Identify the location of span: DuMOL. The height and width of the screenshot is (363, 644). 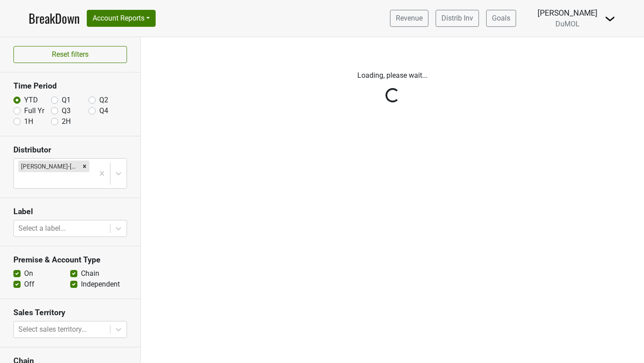
(568, 24).